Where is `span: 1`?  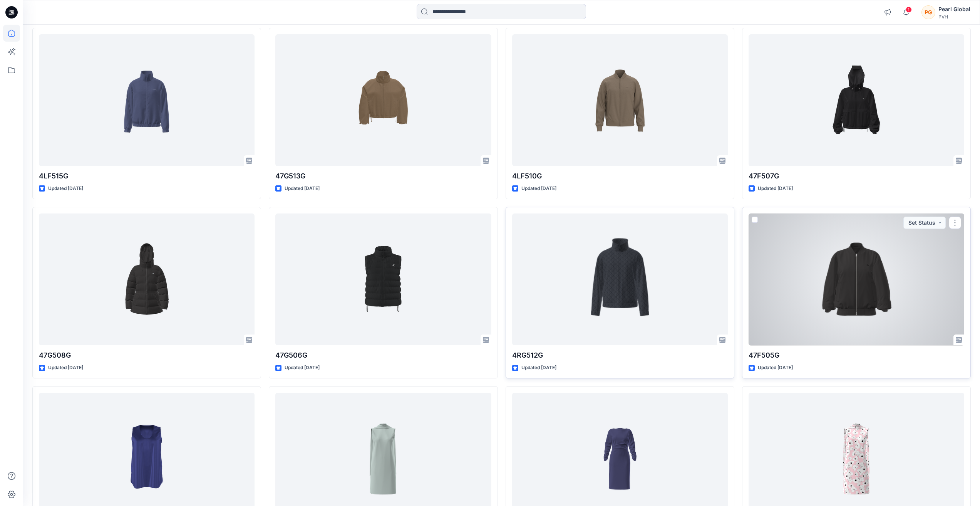 span: 1 is located at coordinates (909, 9).